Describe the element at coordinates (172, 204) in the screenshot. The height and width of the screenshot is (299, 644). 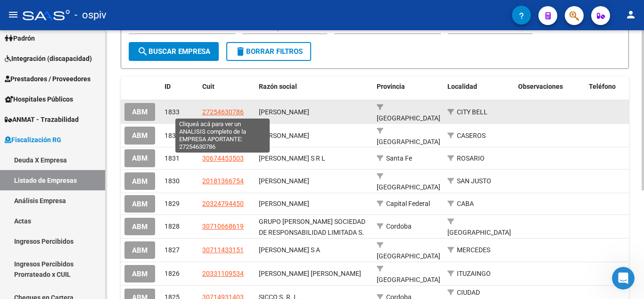
I see `span: 1829` at that location.